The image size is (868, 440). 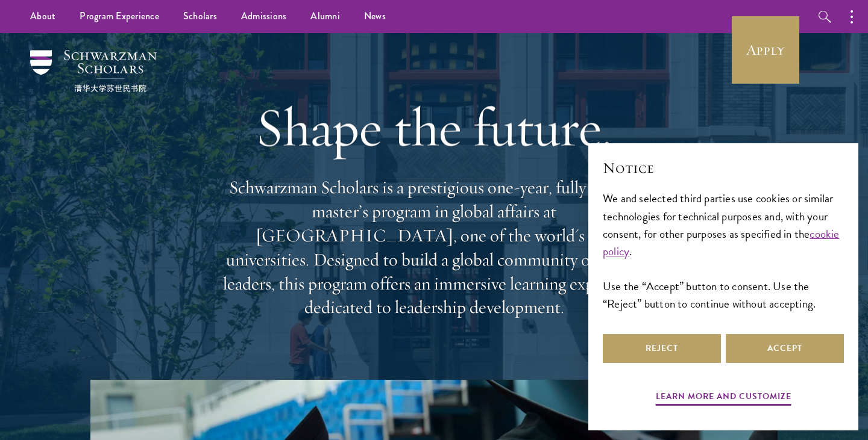 What do you see at coordinates (723, 251) in the screenshot?
I see `div: We and selected third parties use cookies or similar technologies for technical purposes and, wit...` at bounding box center [723, 251].